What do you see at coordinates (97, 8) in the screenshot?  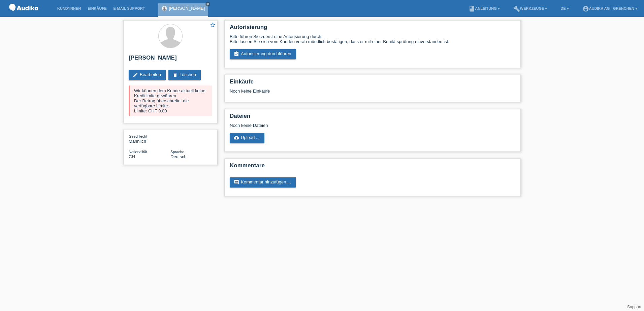 I see `a: Einkäufe` at bounding box center [97, 8].